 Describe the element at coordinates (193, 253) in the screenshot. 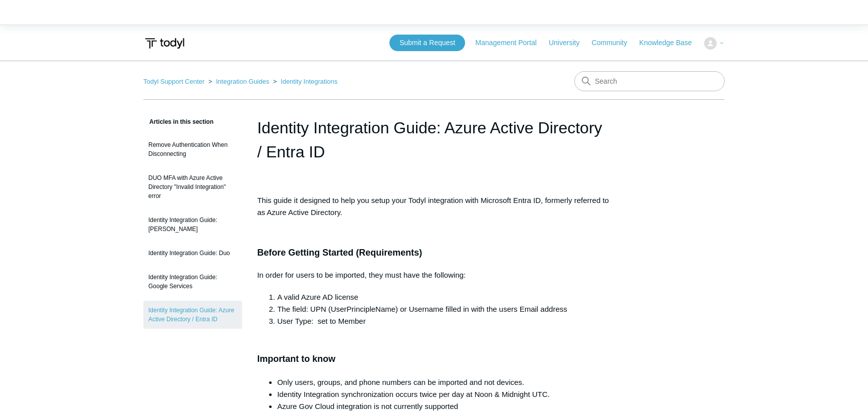

I see `a: Identity Integration Guide: Duo` at that location.